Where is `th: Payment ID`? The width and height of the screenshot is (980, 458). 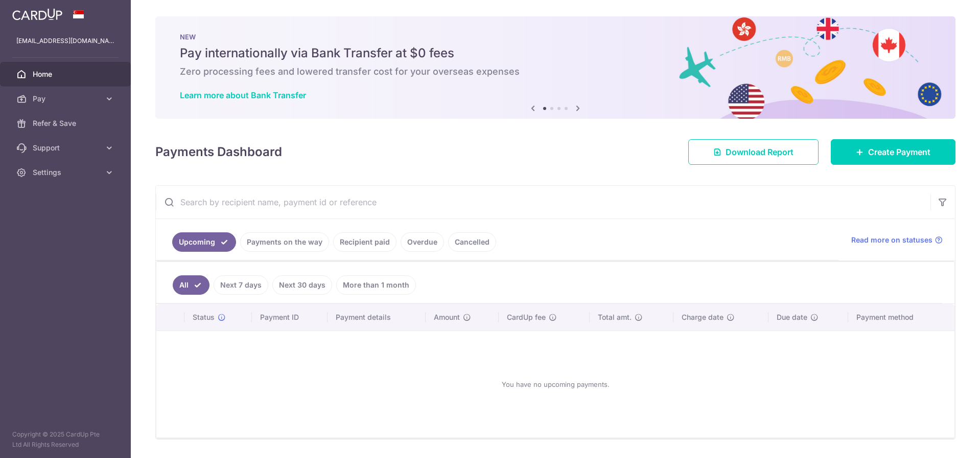 th: Payment ID is located at coordinates (290, 317).